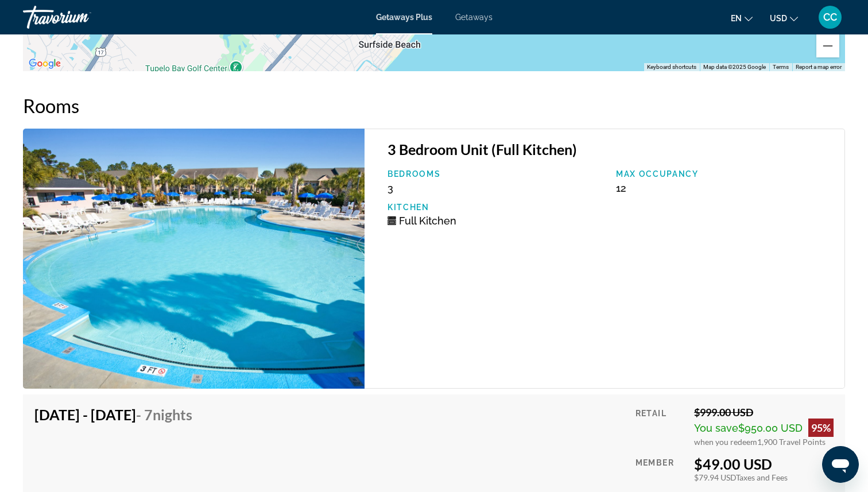 This screenshot has height=492, width=868. What do you see at coordinates (725, 174) in the screenshot?
I see `p: Max Occupancy` at bounding box center [725, 174].